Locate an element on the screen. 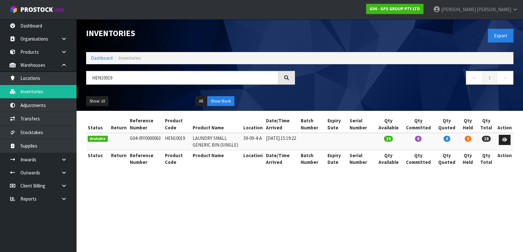 The image size is (523, 252). td: LAUNDRY SMALL GENERIC BIN (SINGLE) is located at coordinates (216, 141).